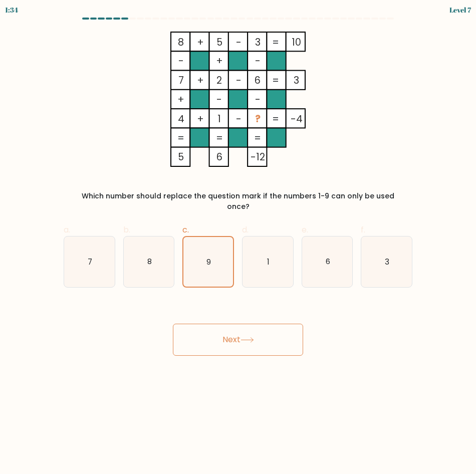  I want to click on span: c., so click(185, 230).